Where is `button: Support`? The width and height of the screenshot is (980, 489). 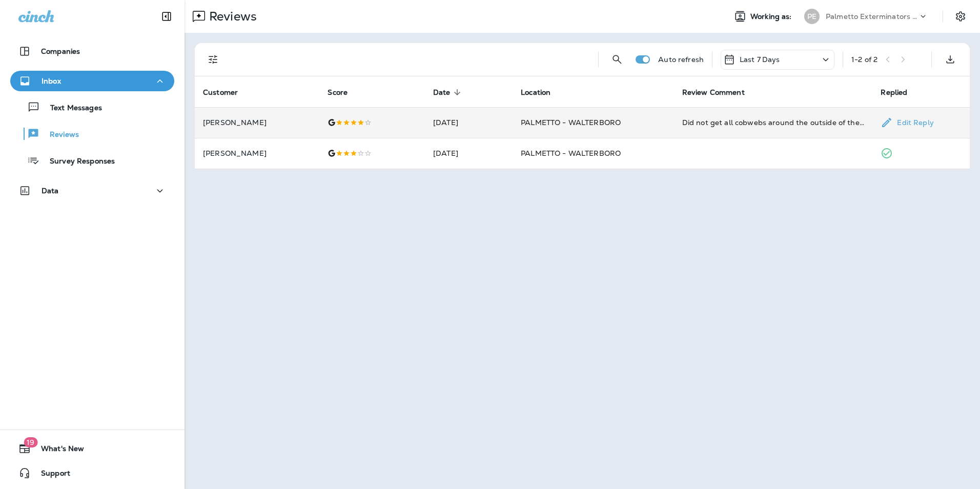
button: Support is located at coordinates (92, 473).